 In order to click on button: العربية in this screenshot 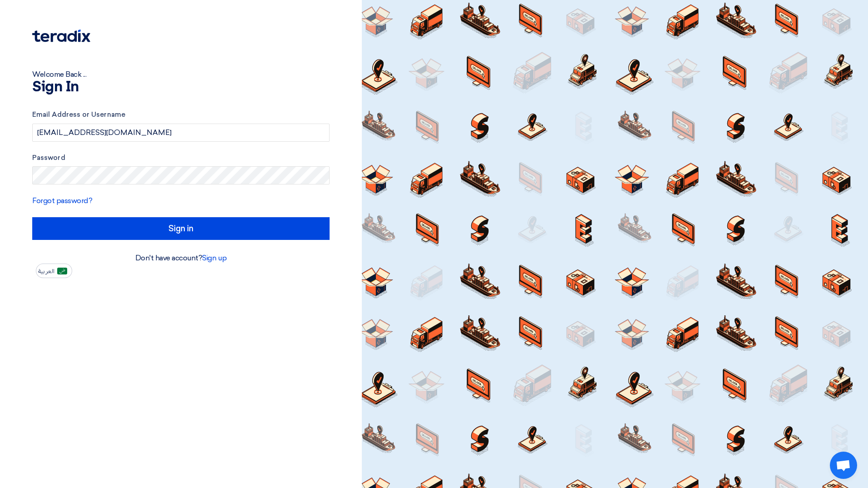, I will do `click(54, 271)`.